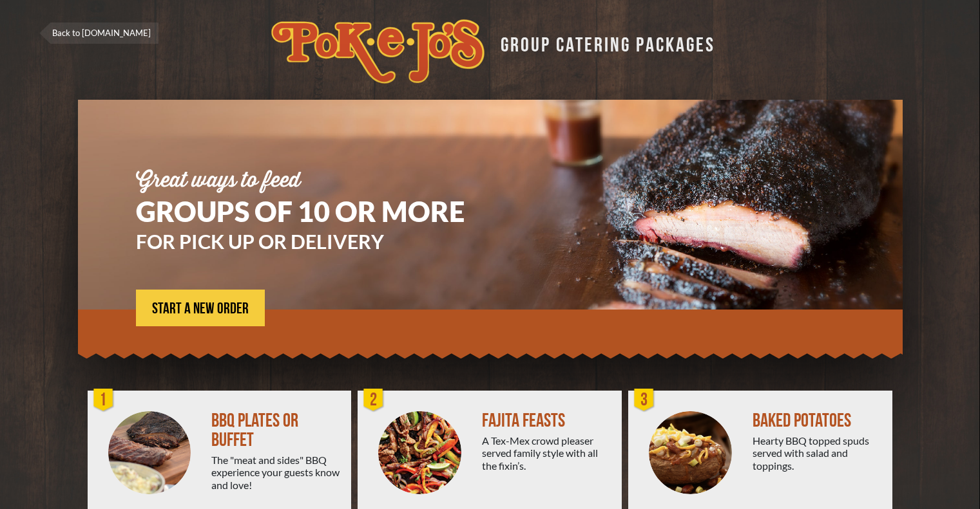 The height and width of the screenshot is (509, 980). Describe the element at coordinates (320, 211) in the screenshot. I see `h1: GROUPS OF 10 OR MORE` at that location.